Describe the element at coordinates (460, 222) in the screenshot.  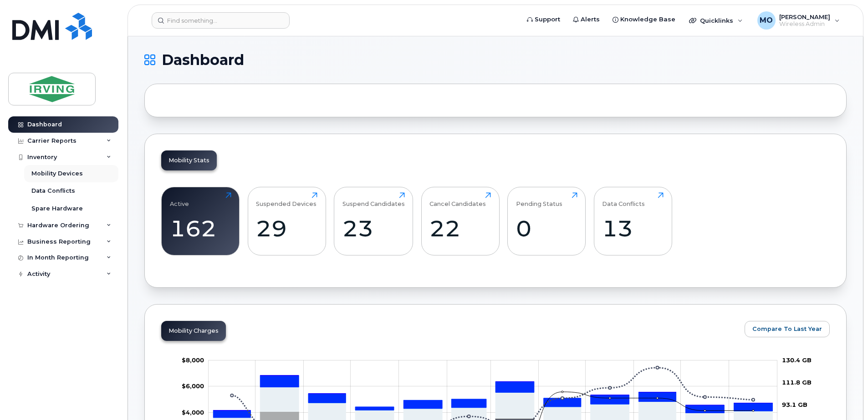
I see `a: Cancel Candidates22` at that location.